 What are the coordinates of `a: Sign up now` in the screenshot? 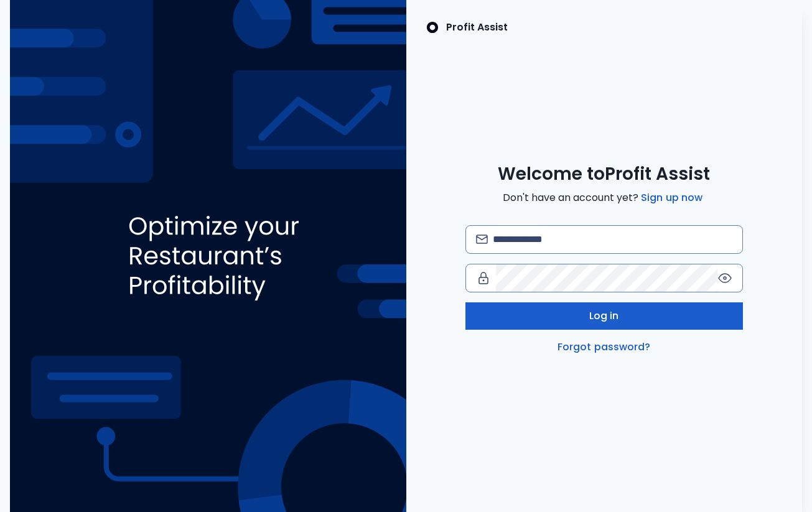 It's located at (672, 198).